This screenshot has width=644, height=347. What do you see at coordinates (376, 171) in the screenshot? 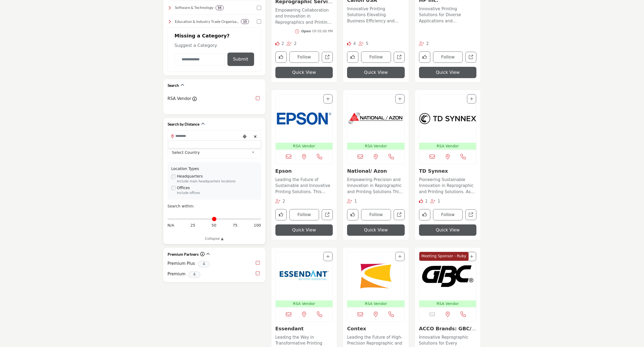
I see `h3: National/ Azon` at bounding box center [376, 171].